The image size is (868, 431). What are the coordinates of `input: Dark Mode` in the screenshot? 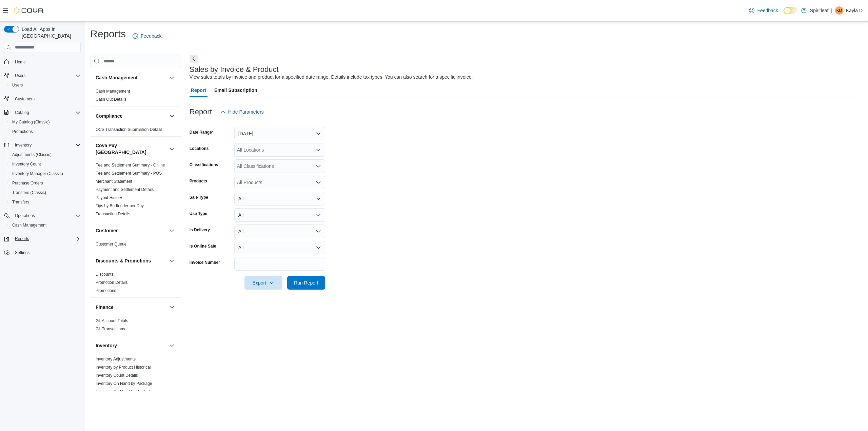 It's located at (791, 11).